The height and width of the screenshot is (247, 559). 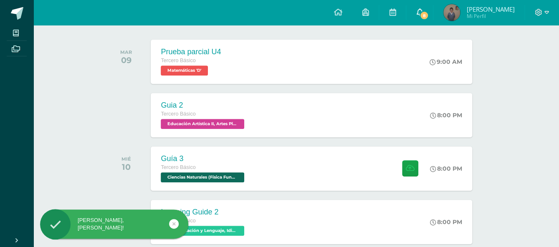 I want to click on div: MIÉ, so click(x=126, y=159).